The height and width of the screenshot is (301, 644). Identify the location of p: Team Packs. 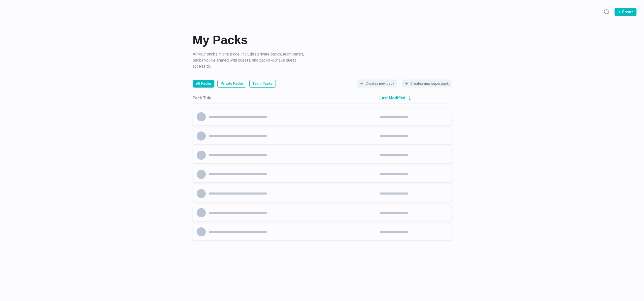
(263, 84).